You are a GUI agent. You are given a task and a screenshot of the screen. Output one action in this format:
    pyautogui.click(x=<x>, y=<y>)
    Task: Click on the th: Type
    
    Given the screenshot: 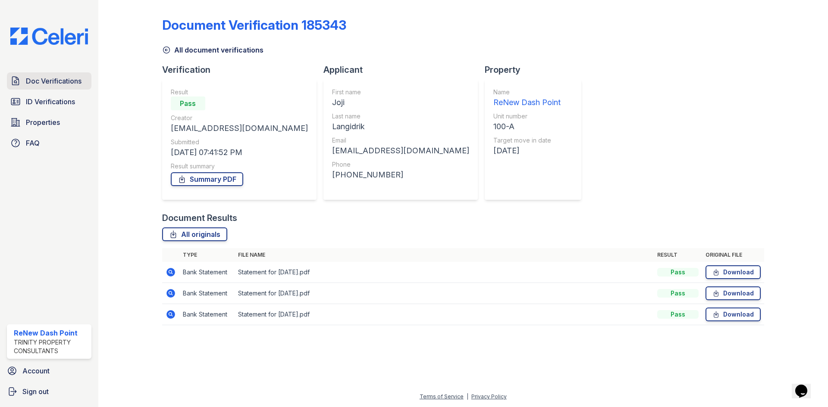 What is the action you would take?
    pyautogui.click(x=207, y=255)
    